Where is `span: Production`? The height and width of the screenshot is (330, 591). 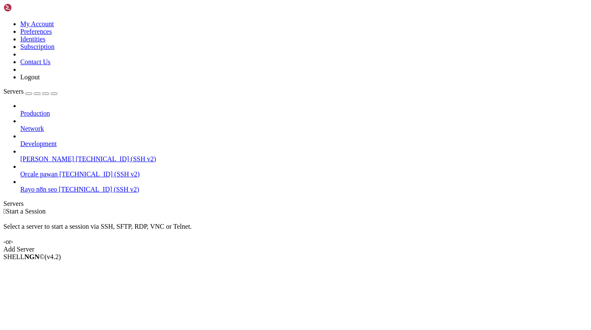 span: Production is located at coordinates (35, 113).